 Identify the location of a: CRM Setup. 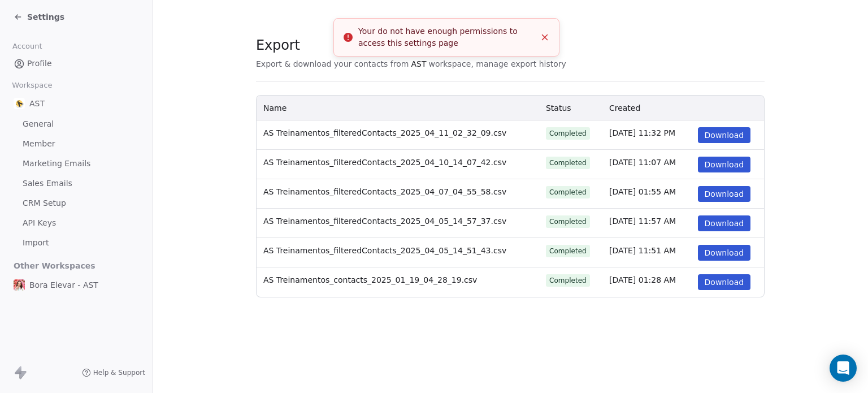
(75, 203).